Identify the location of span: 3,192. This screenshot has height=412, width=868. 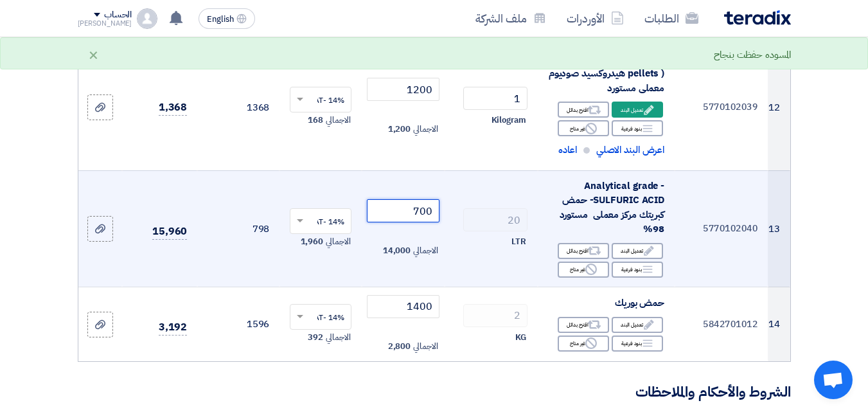
(173, 327).